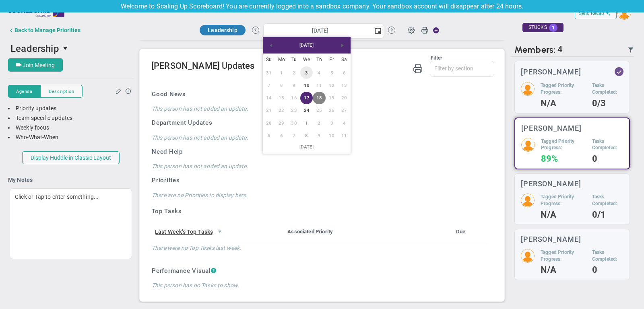  Describe the element at coordinates (306, 135) in the screenshot. I see `a: 8` at that location.